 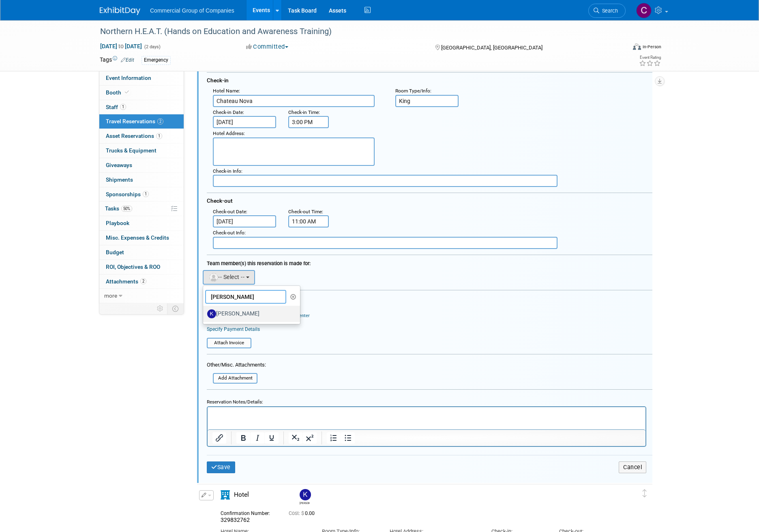 What do you see at coordinates (249, 512) in the screenshot?
I see `div: Confirmation Number:` at bounding box center [249, 512].